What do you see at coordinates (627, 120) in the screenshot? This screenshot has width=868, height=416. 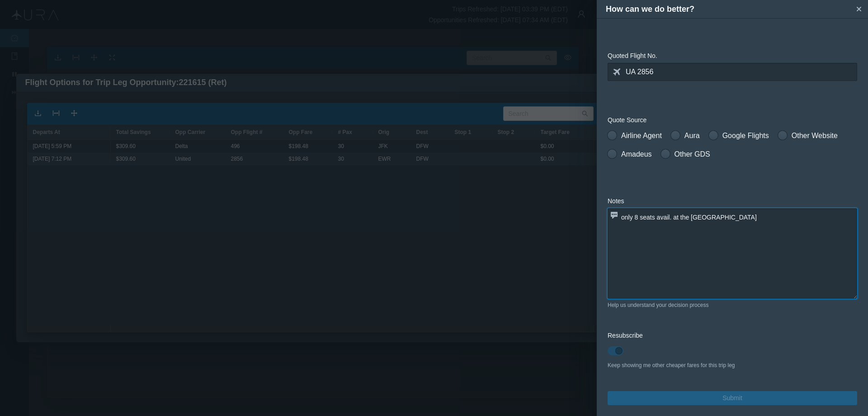 I see `span: Quote Source` at bounding box center [627, 120].